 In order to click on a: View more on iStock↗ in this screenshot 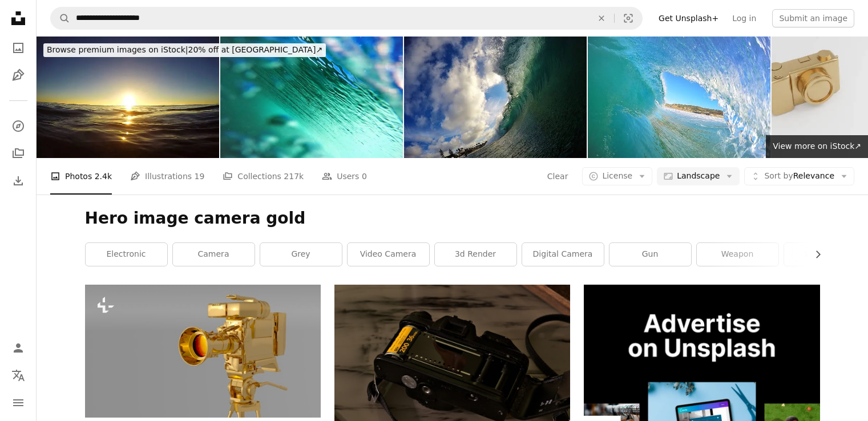, I will do `click(817, 147)`.